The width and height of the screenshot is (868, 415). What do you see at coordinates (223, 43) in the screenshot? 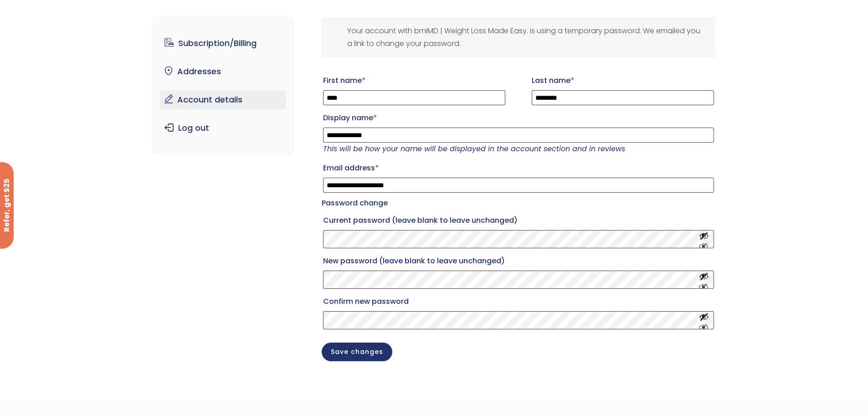
I see `a: Subscription/Billing` at bounding box center [223, 43].